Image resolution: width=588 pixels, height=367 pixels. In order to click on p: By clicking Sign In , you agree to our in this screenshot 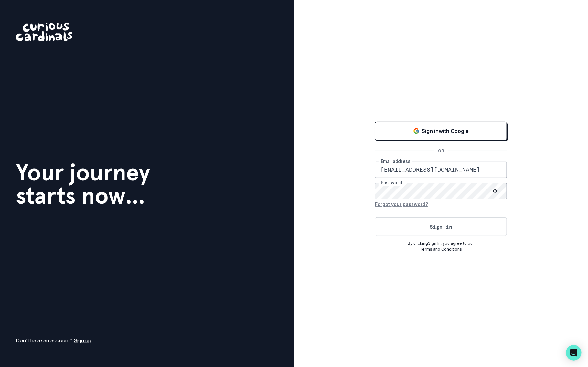, I will do `click(441, 243)`.